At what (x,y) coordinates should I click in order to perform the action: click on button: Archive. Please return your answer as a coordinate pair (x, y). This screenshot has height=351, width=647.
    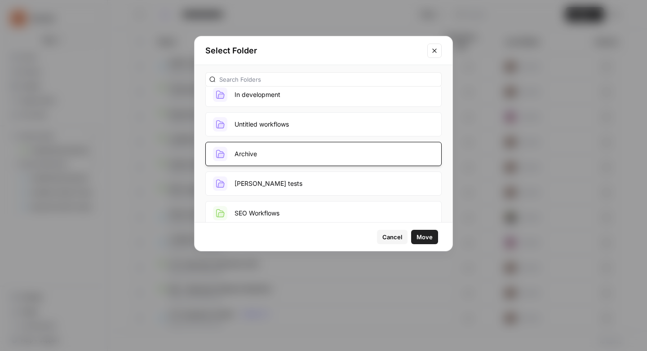
    Looking at the image, I should click on (323, 154).